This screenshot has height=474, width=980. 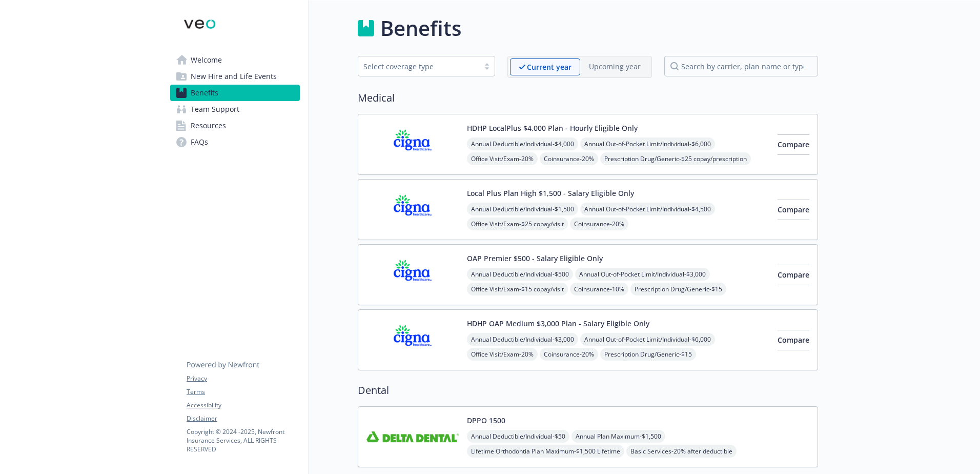 I want to click on button: HDHP OAP Medium $3,000 Plan - Salary Eligible Only, so click(x=559, y=323).